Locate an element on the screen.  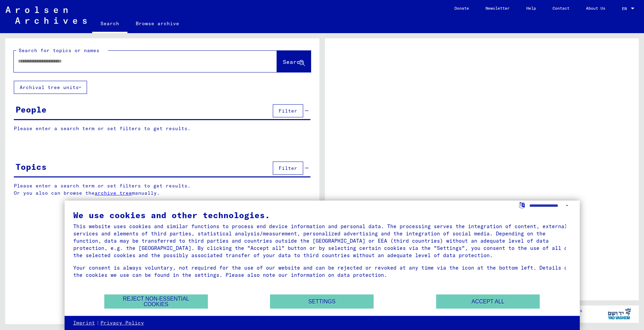
div: People is located at coordinates (31, 109).